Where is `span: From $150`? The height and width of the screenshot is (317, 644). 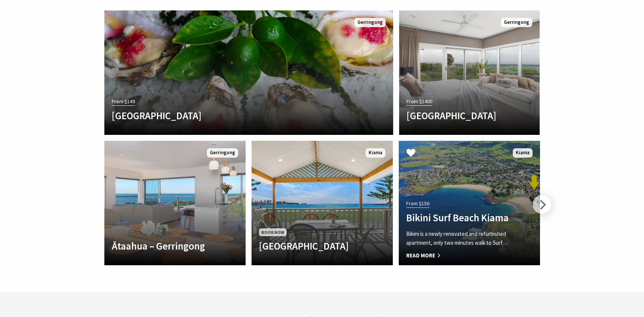 span: From $150 is located at coordinates (417, 203).